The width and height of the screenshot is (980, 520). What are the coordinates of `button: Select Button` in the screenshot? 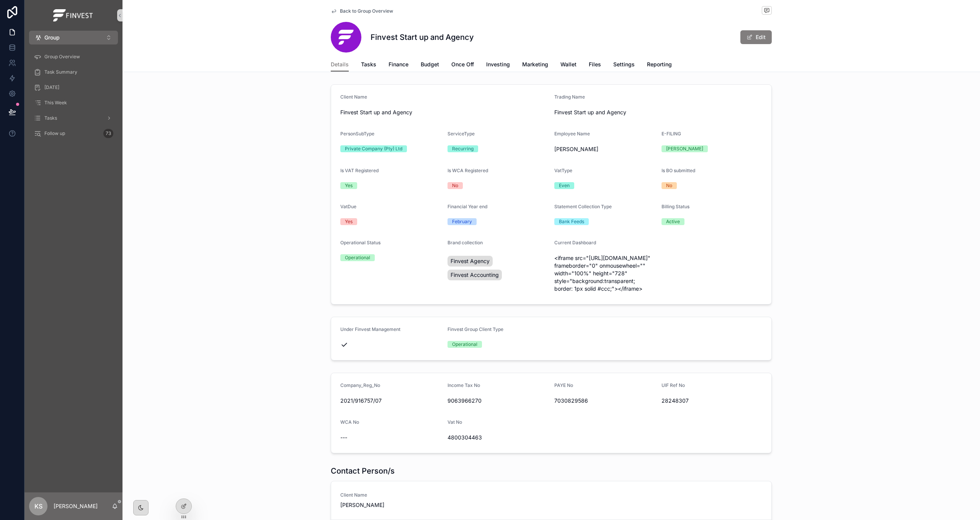 It's located at (73, 37).